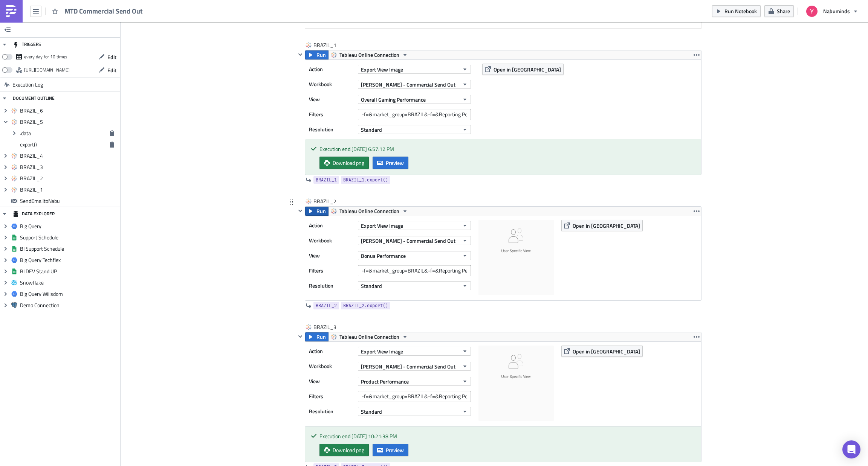 Image resolution: width=868 pixels, height=466 pixels. What do you see at coordinates (385, 381) in the screenshot?
I see `span: Product Performance` at bounding box center [385, 381].